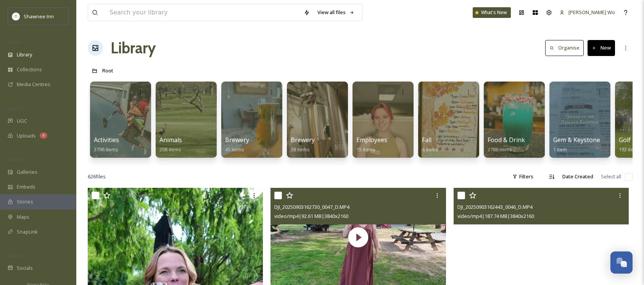 Image resolution: width=644 pixels, height=285 pixels. Describe the element at coordinates (16, 16) in the screenshot. I see `img: shawnee-300x300.jpg` at that location.